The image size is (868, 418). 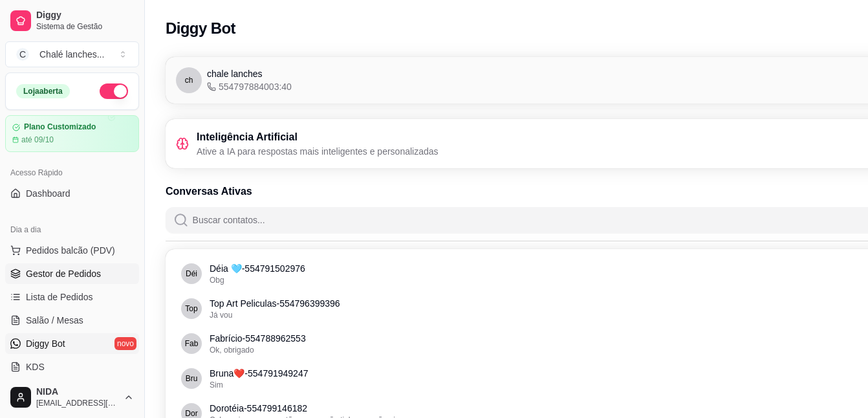 What do you see at coordinates (71, 54) in the screenshot?
I see `button: Select a team` at bounding box center [71, 54].